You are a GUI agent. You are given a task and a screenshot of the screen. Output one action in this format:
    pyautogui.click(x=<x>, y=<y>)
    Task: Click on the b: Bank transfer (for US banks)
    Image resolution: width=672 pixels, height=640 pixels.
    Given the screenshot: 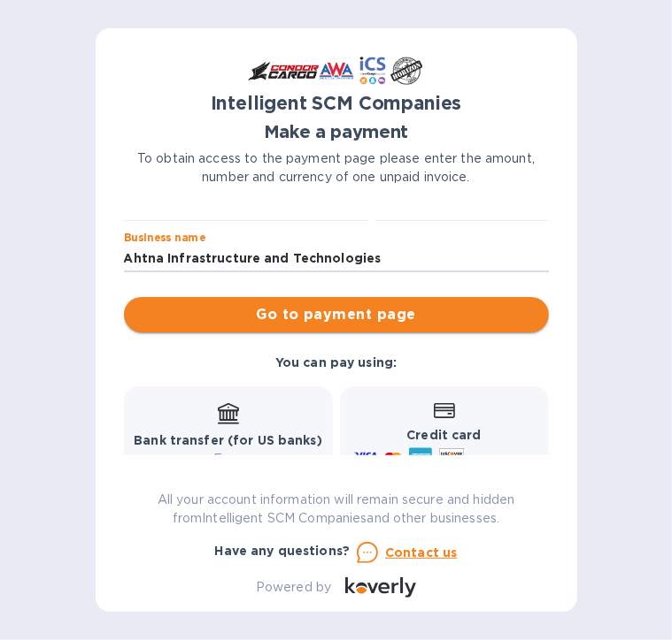 What is the action you would take?
    pyautogui.click(x=228, y=440)
    